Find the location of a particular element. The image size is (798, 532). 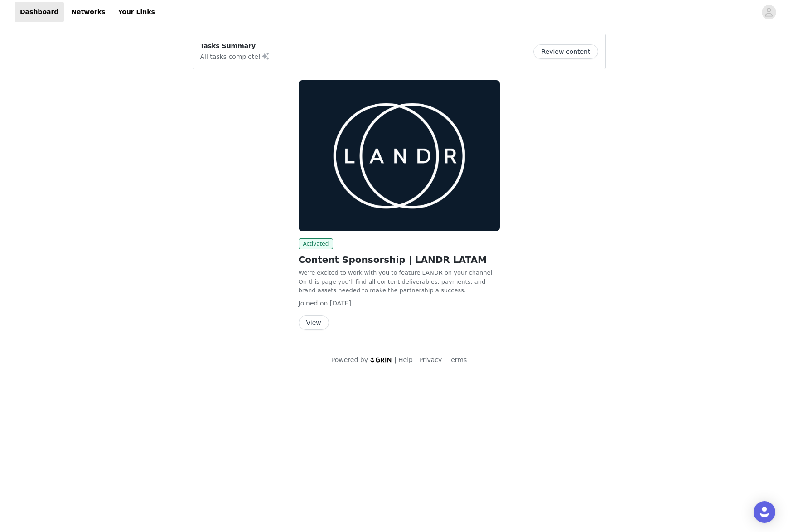

p: We're excited to work with you to feature LANDR on your channel. On this page you'll find all con... is located at coordinates (399, 281).